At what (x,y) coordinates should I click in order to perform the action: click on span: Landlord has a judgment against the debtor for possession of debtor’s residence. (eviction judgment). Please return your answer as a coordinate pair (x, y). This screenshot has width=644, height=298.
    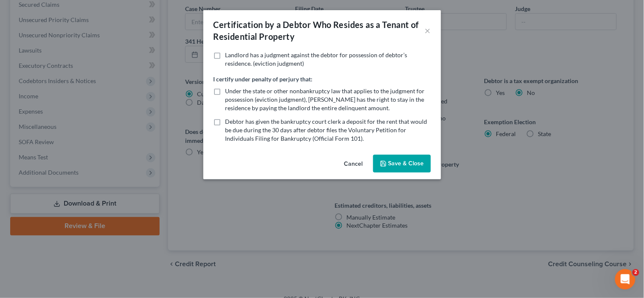
    Looking at the image, I should click on (316, 59).